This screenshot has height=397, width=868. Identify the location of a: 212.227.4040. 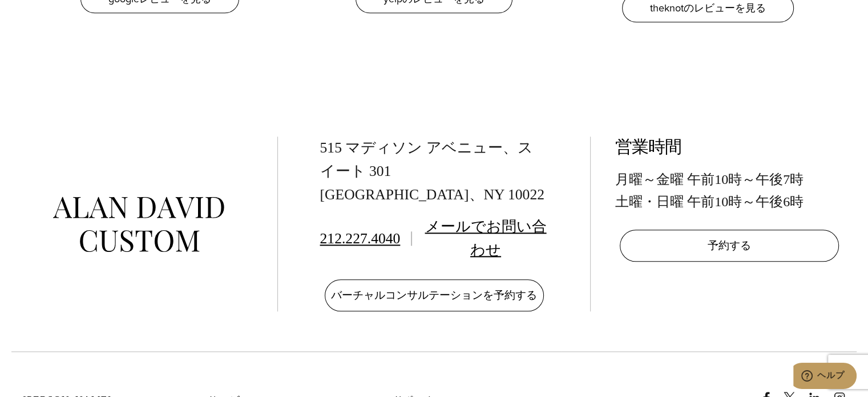
(360, 238).